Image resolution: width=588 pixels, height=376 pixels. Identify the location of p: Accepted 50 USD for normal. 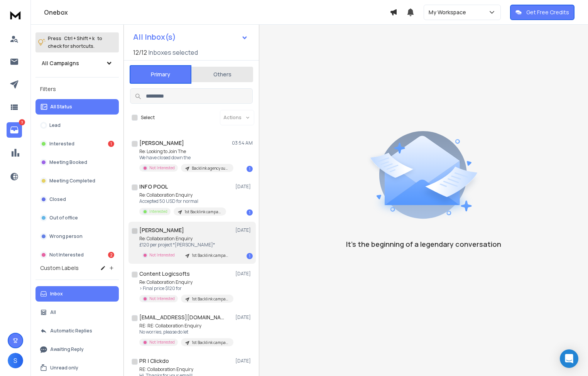
(183, 201).